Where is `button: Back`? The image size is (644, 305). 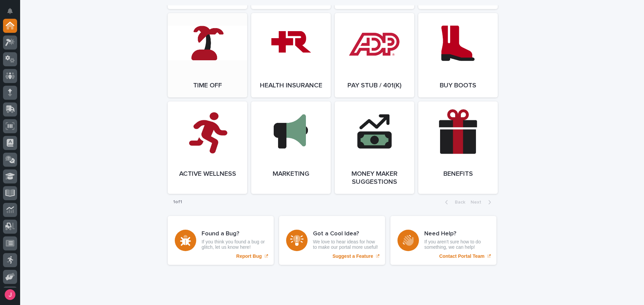 button: Back is located at coordinates (454, 202).